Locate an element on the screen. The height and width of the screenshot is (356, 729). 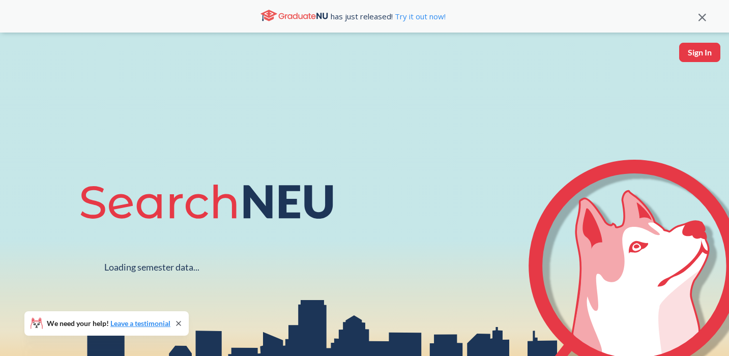
span: We need your help! is located at coordinates (108, 324).